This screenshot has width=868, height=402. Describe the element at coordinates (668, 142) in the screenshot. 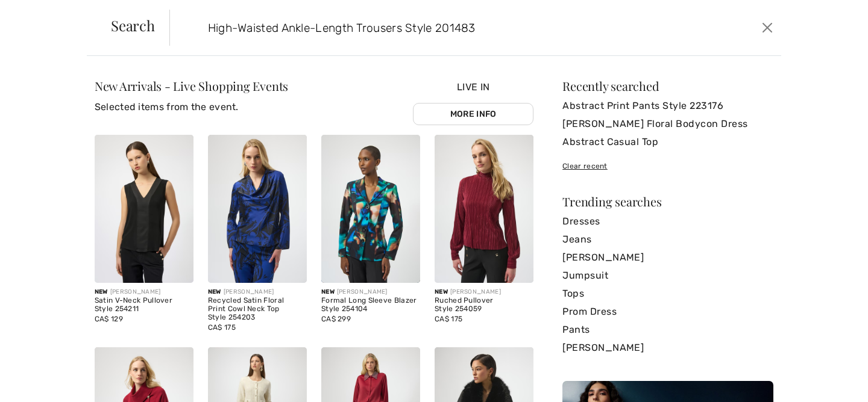

I see `a: Abstract Casual Top` at that location.